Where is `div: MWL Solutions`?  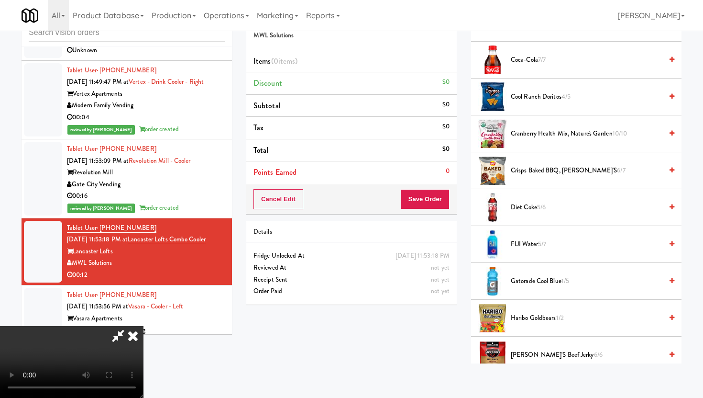 div: MWL Solutions is located at coordinates (146, 263).